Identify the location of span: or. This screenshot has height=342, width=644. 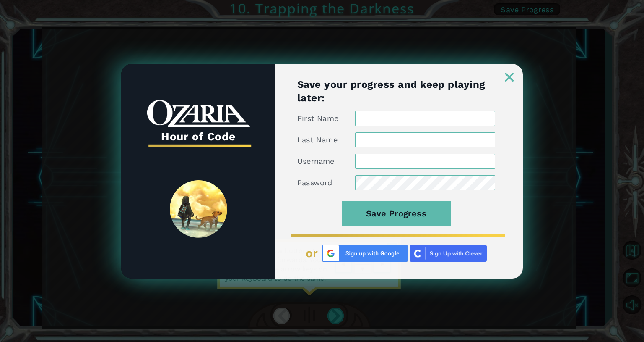
(312, 253).